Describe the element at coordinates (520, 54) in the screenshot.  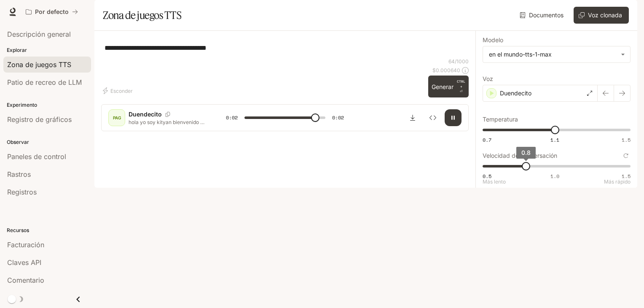
I see `font: en el mundo-tts-1-max` at that location.